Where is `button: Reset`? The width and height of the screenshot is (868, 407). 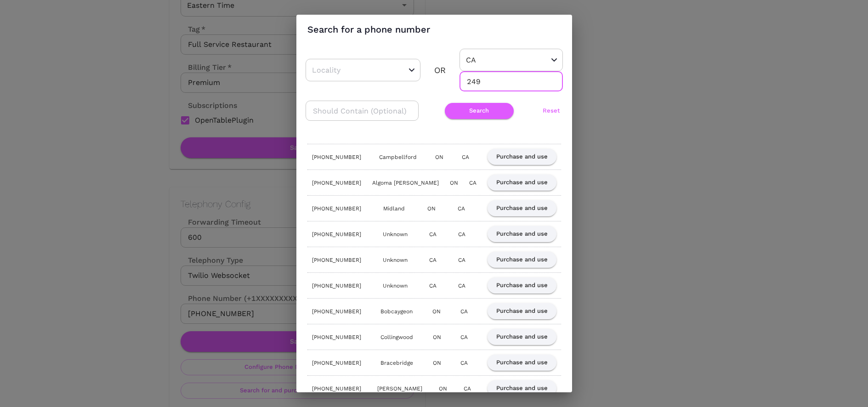
button: Reset is located at coordinates (552, 110).